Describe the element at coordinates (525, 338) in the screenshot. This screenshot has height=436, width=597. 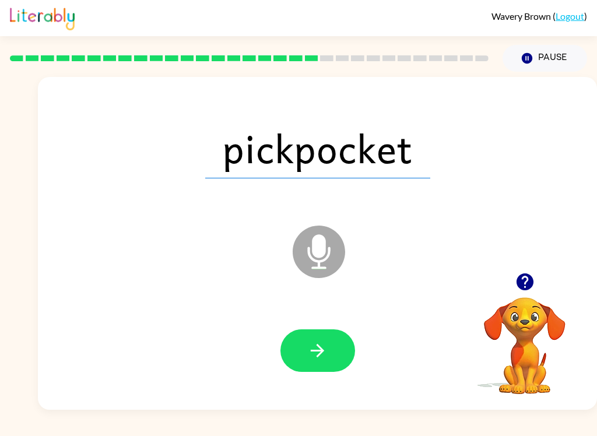
I see `video: Your browser must support playing .mp4 files to use Literably. Please try using another browser.` at that location.